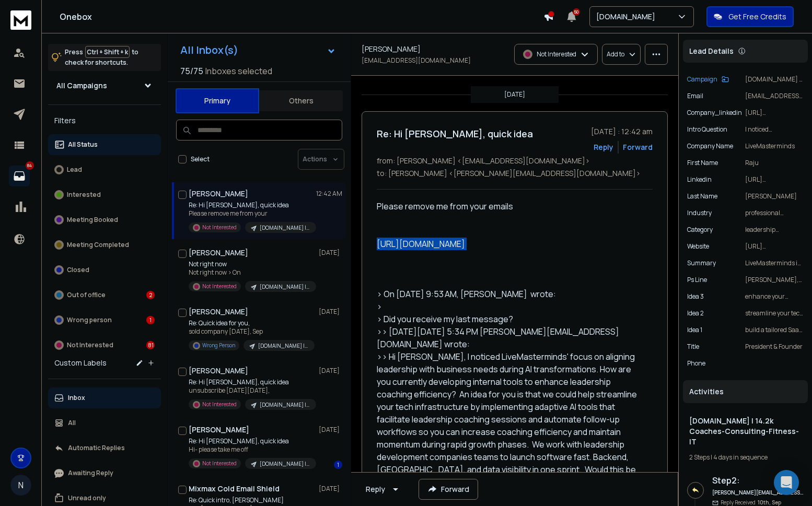  What do you see at coordinates (702, 163) in the screenshot?
I see `p: First Name` at bounding box center [702, 163].